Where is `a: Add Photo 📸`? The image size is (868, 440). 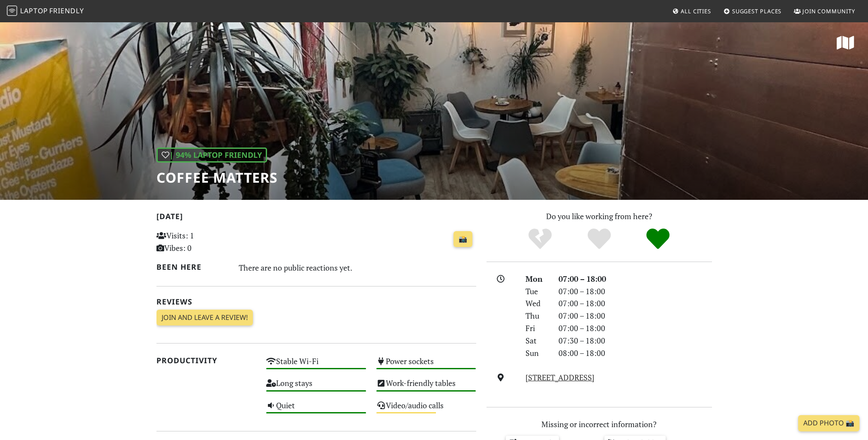 a: Add Photo 📸 is located at coordinates (829, 423).